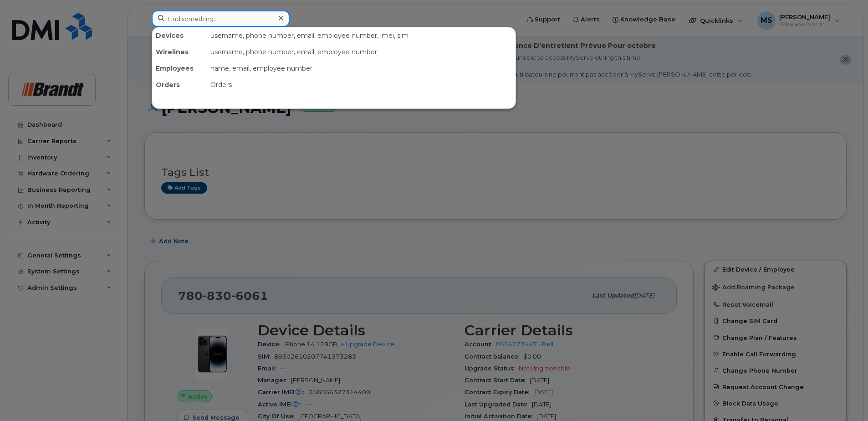 This screenshot has height=421, width=868. Describe the element at coordinates (179, 35) in the screenshot. I see `div: Devices` at that location.